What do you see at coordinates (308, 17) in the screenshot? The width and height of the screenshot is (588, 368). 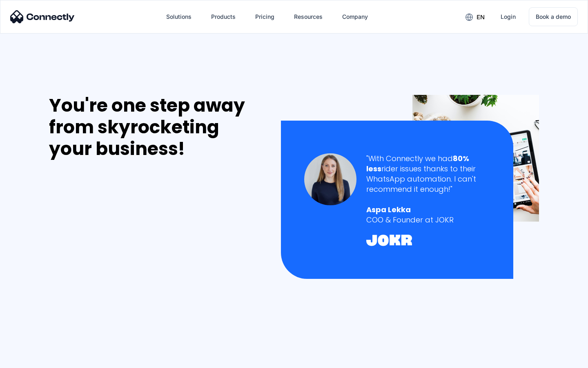 I see `div: Resources` at bounding box center [308, 17].